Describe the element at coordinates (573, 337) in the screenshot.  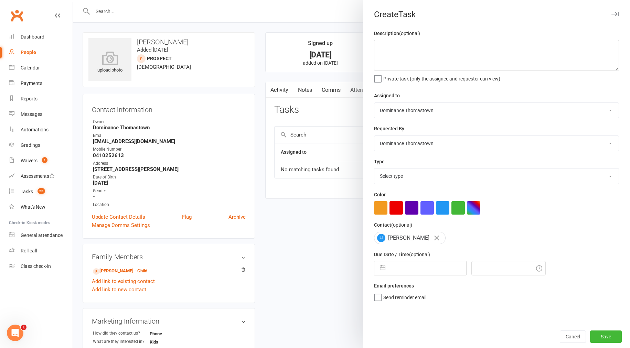
I see `button: Cancel` at that location.